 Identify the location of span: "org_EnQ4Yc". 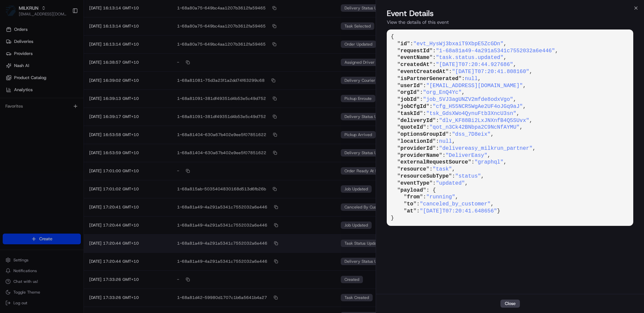
(442, 93).